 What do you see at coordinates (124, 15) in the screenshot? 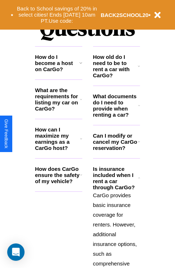
I see `b: BACK2SCHOOL20` at bounding box center [124, 15].